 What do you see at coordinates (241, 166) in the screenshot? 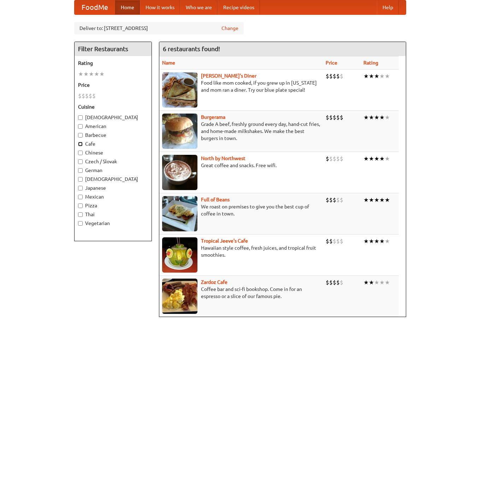
I see `p: Great coffee and snacks. Free wifi.` at bounding box center [241, 166].